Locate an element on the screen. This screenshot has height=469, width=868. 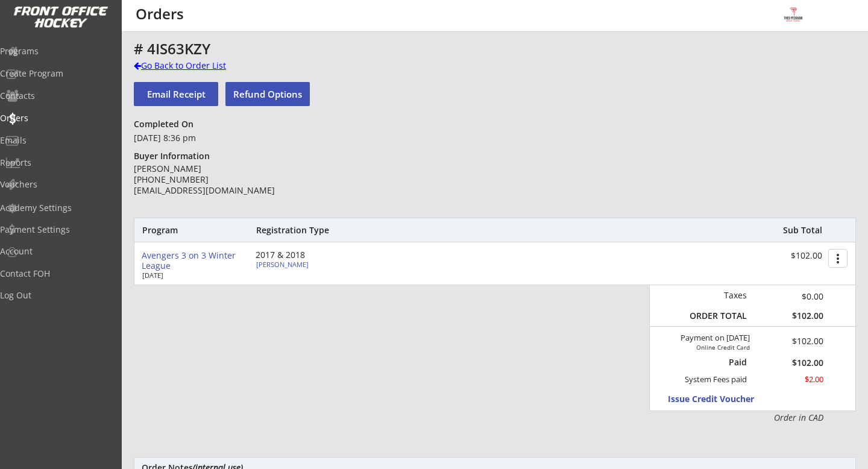
div: Completed On is located at coordinates (166, 124).